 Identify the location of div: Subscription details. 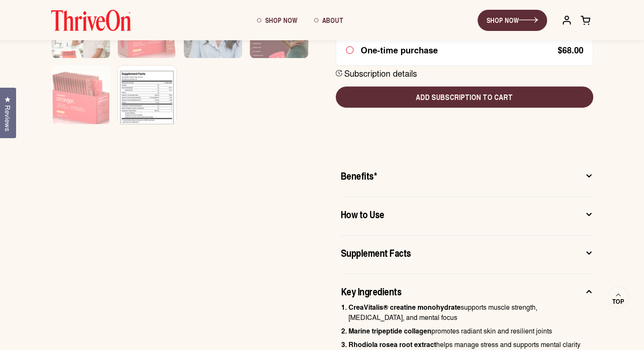
(381, 73).